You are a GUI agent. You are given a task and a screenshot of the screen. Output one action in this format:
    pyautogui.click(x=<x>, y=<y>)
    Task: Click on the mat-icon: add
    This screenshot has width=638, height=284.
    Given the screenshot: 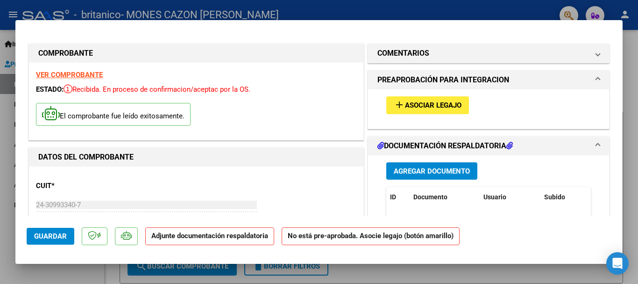 What is the action you would take?
    pyautogui.click(x=399, y=105)
    